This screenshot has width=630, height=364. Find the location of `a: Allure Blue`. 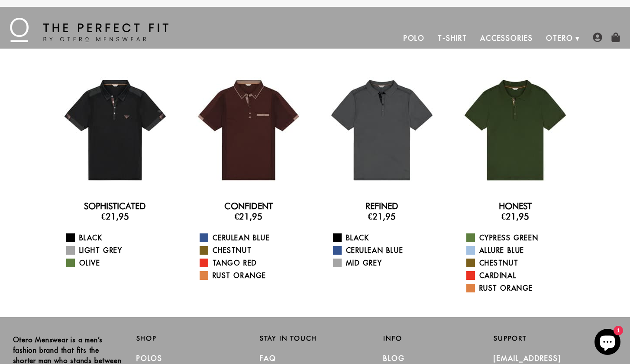

a: Allure Blue is located at coordinates (521, 250).